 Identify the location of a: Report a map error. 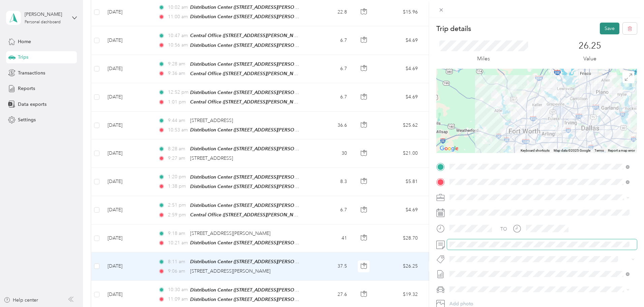
(621, 150).